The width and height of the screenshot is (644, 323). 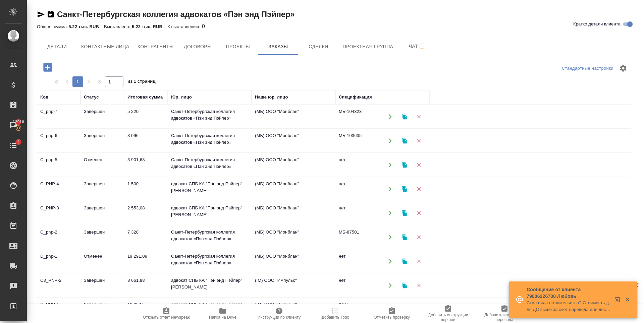 What do you see at coordinates (368, 46) in the screenshot?
I see `span: Проектная группа` at bounding box center [368, 46].